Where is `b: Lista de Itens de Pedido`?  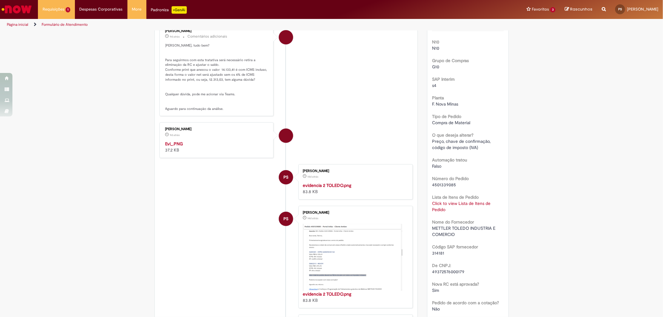
b: Lista de Itens de Pedido is located at coordinates (455, 197).